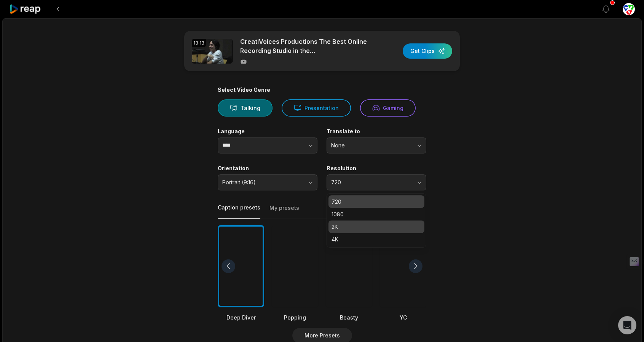 This screenshot has width=644, height=342. What do you see at coordinates (322, 90) in the screenshot?
I see `div: Select Video Genre` at bounding box center [322, 90].